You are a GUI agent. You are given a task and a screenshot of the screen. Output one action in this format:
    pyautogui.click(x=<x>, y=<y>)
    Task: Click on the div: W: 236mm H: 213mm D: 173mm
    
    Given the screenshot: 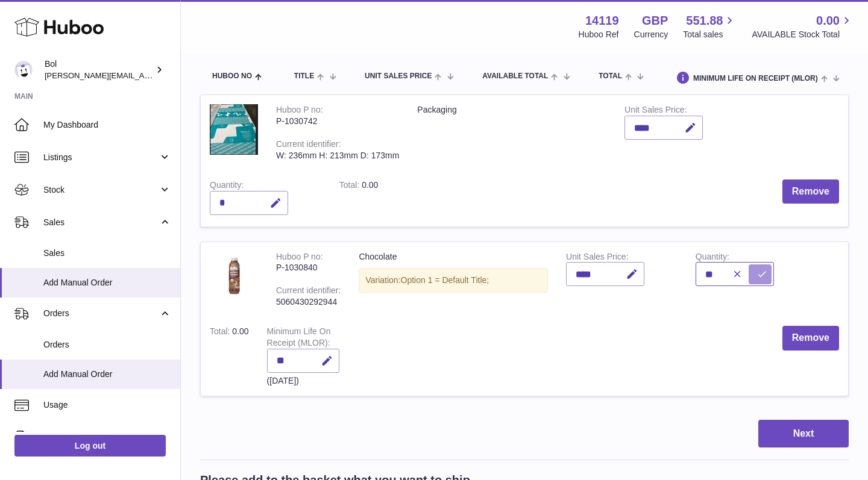 What is the action you would take?
    pyautogui.click(x=337, y=155)
    